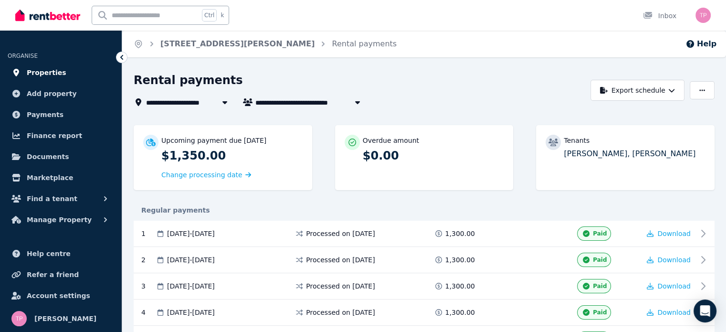 The width and height of the screenshot is (726, 332). What do you see at coordinates (48, 15) in the screenshot?
I see `img: RentBetter` at bounding box center [48, 15].